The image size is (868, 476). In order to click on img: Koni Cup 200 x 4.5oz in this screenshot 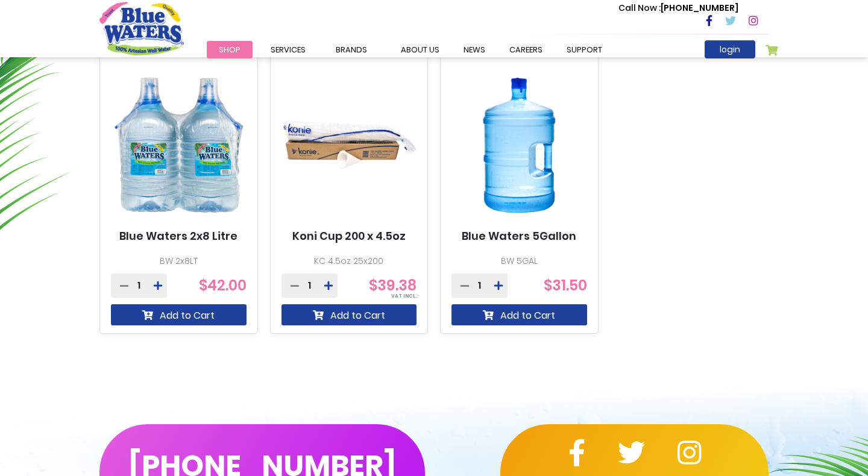, I will do `click(349, 145)`.